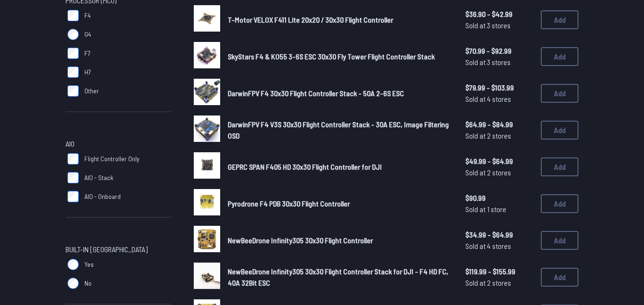 This screenshot has height=305, width=644. What do you see at coordinates (98, 178) in the screenshot?
I see `span: AIO - Stack` at bounding box center [98, 178].